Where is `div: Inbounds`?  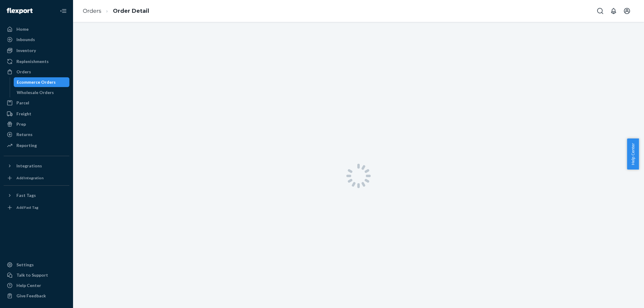
div: Inbounds is located at coordinates (26, 40).